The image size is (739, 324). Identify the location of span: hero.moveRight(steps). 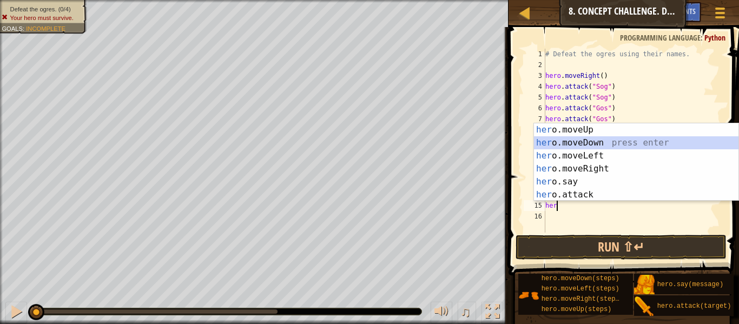
(582, 299).